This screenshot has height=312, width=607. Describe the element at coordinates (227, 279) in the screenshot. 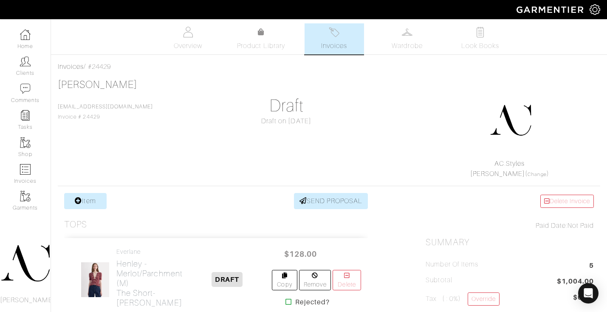

I see `span: DRAFT` at that location.